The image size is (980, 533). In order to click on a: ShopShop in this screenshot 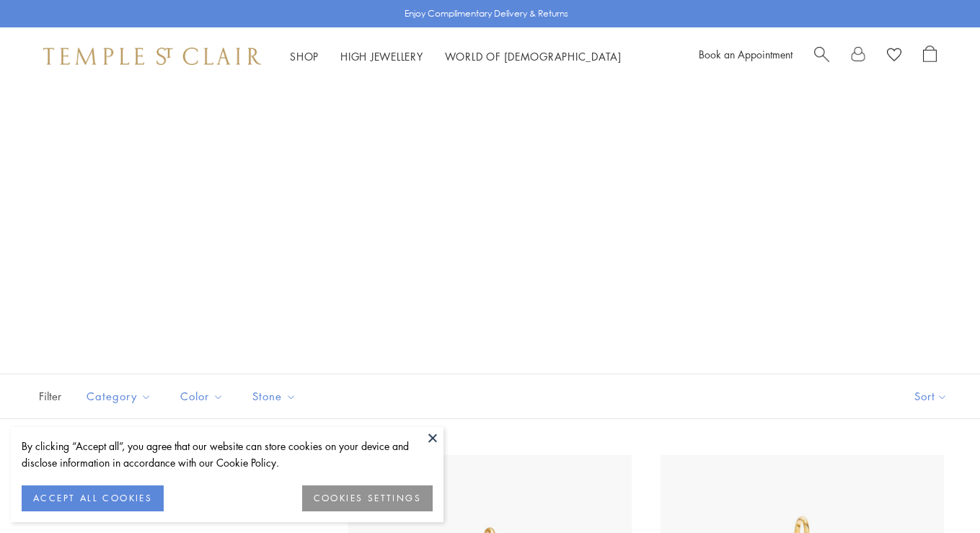, I will do `click(305, 56)`.